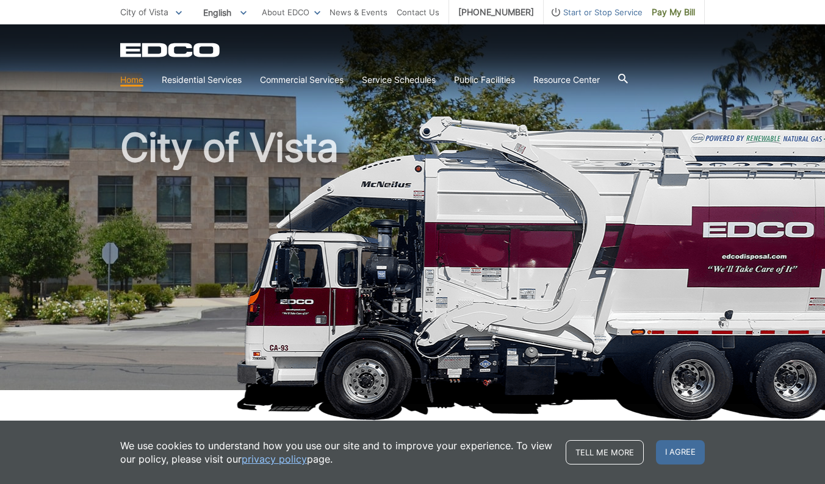  I want to click on span: City of Vista, so click(144, 12).